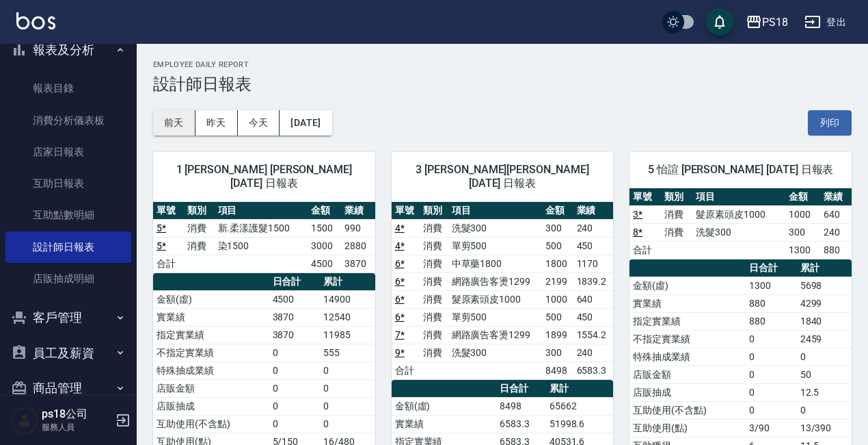 This screenshot has height=445, width=868. I want to click on td: 13/390, so click(825, 427).